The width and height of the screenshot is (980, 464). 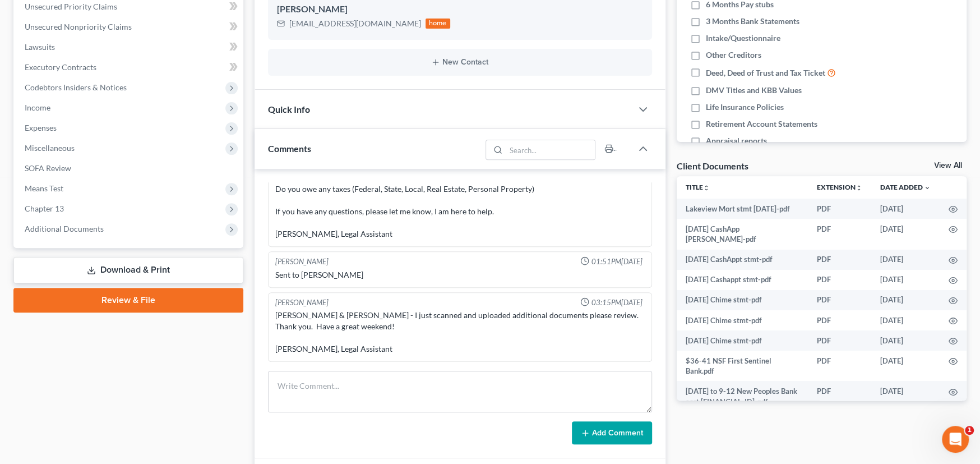 What do you see at coordinates (39, 46) in the screenshot?
I see `span: Lawsuits` at bounding box center [39, 46].